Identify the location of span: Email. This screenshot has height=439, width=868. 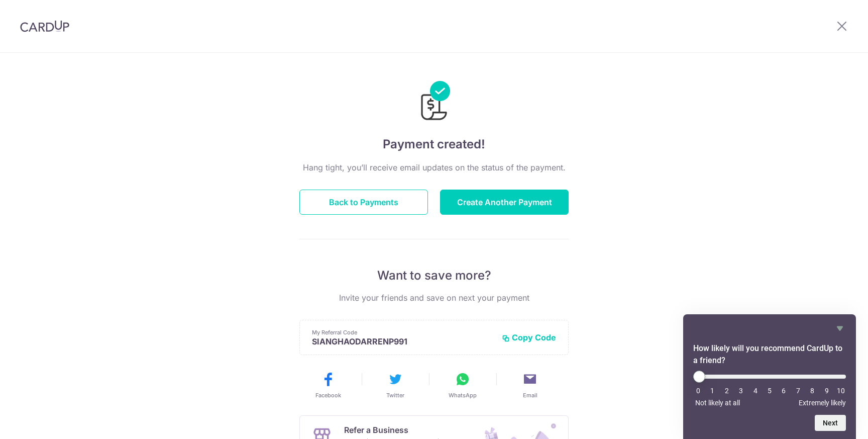
(530, 395).